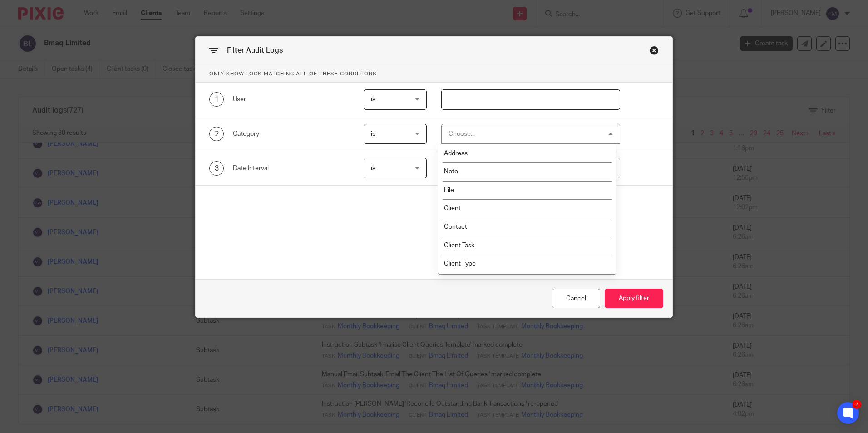 The height and width of the screenshot is (433, 868). I want to click on div: 3, so click(217, 169).